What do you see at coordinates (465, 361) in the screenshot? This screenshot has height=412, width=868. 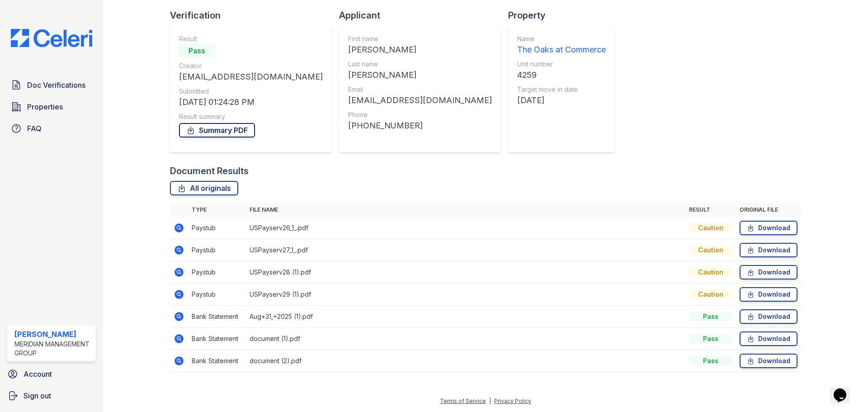 I see `td: document (2).pdf` at bounding box center [465, 361].